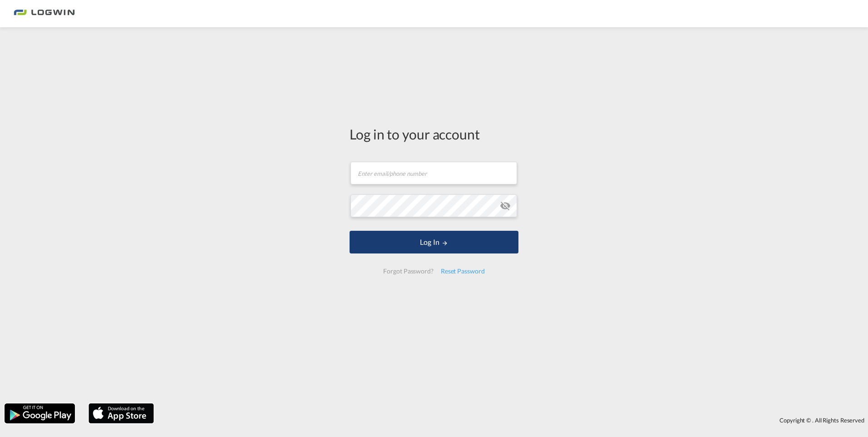 The image size is (868, 437). Describe the element at coordinates (434, 134) in the screenshot. I see `div: Log in to your account` at that location.